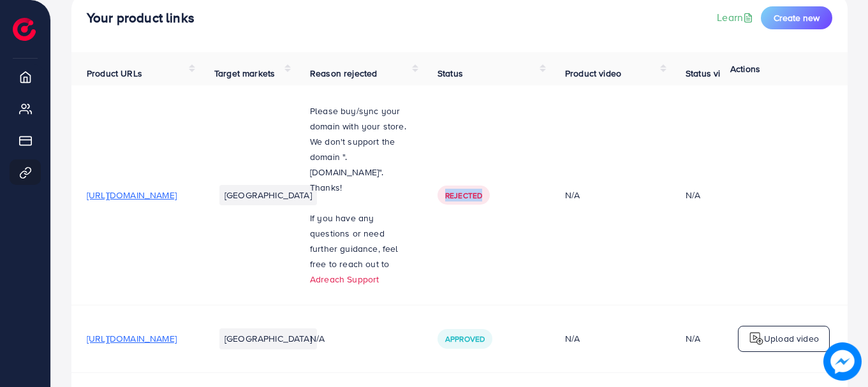  Describe the element at coordinates (245, 73) in the screenshot. I see `span: Target markets` at that location.